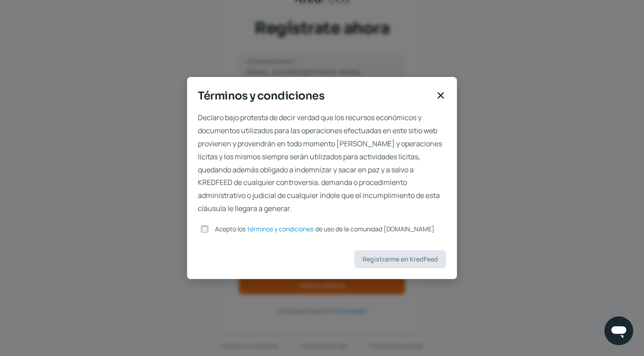 The height and width of the screenshot is (356, 644). Describe the element at coordinates (230, 228) in the screenshot. I see `span: Acepto los` at that location.